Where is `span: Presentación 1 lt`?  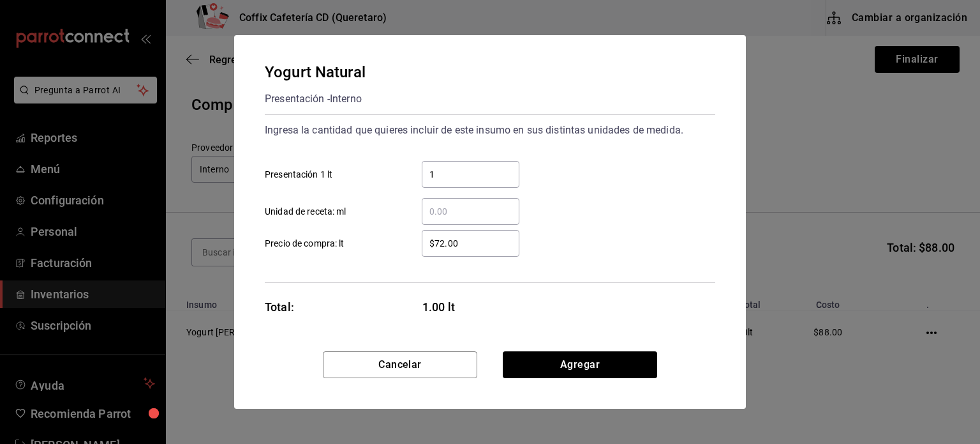 span: Presentación 1 lt is located at coordinates (299, 175).